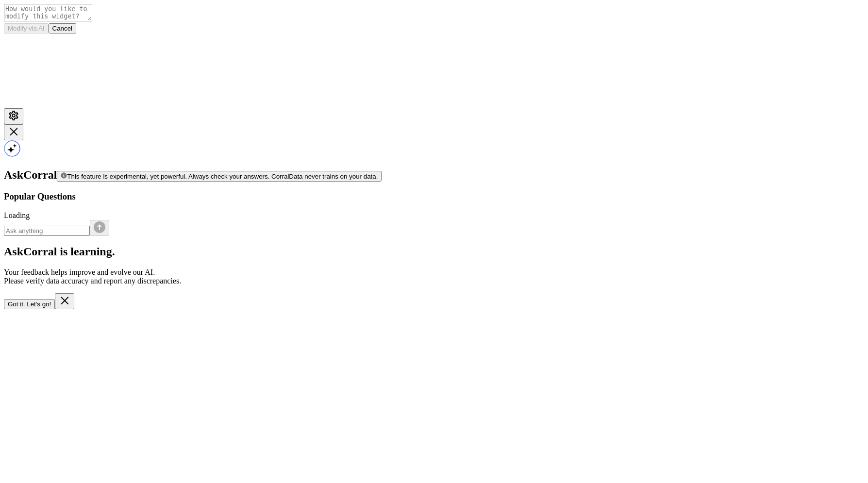  Describe the element at coordinates (30, 175) in the screenshot. I see `span: AskCorral` at that location.